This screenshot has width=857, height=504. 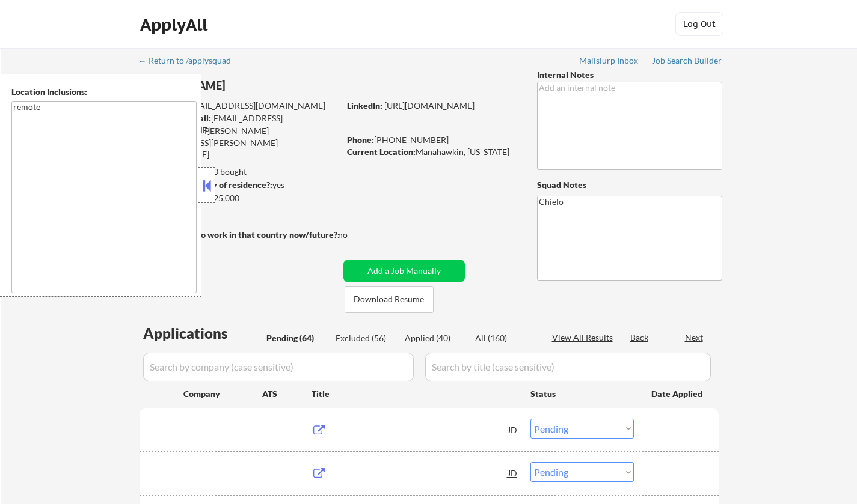 I want to click on div: yes, so click(x=237, y=185).